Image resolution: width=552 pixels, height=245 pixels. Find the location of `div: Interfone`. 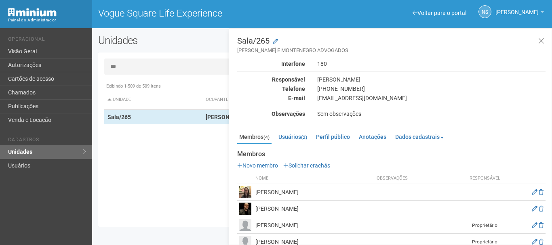

div: Interfone is located at coordinates (271, 64).